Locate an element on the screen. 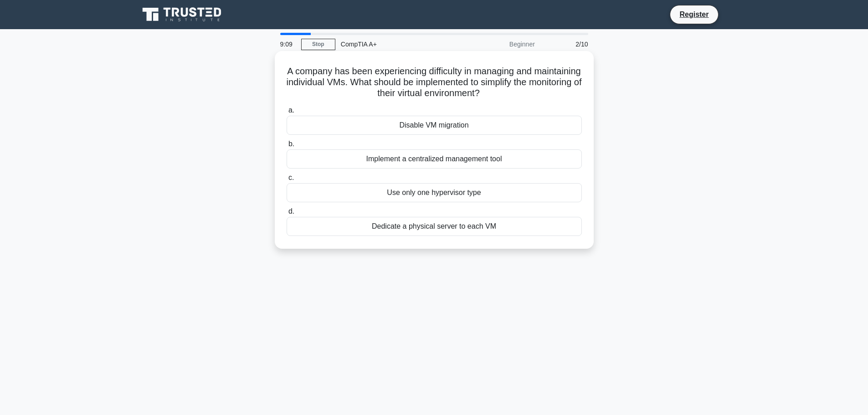 This screenshot has height=415, width=868. div: CompTIA A+ is located at coordinates (398, 45).